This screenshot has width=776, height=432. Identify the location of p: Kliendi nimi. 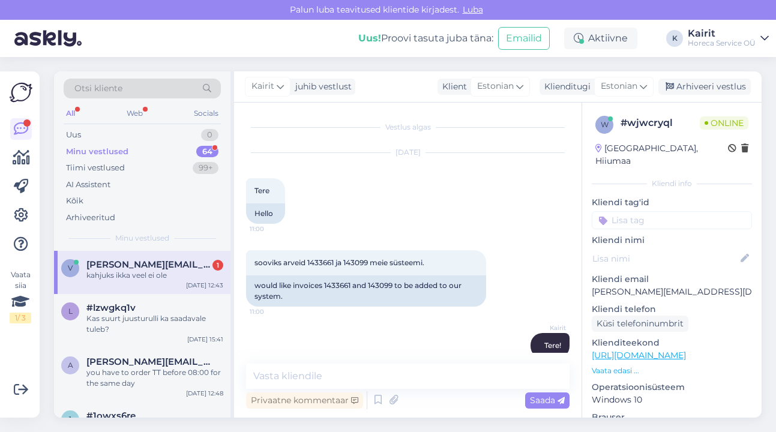
(672, 240).